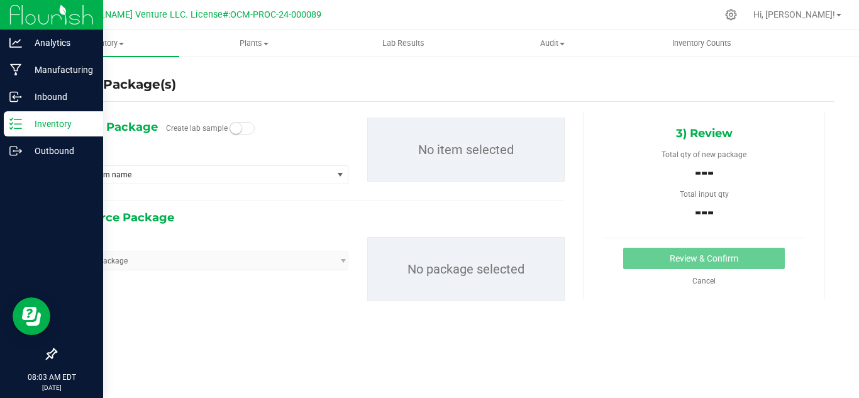 The width and height of the screenshot is (859, 398). Describe the element at coordinates (704, 155) in the screenshot. I see `span: Total qty of new package` at that location.